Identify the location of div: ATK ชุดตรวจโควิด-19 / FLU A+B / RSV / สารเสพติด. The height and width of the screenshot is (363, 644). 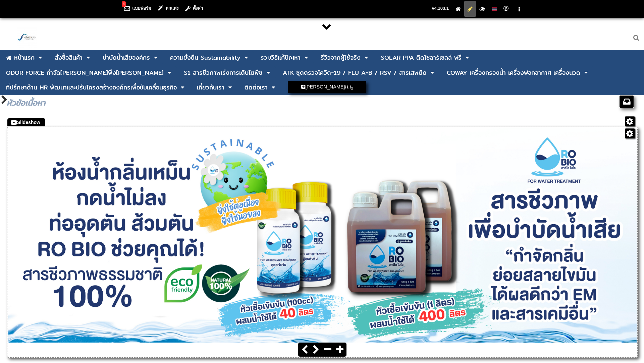
(355, 73).